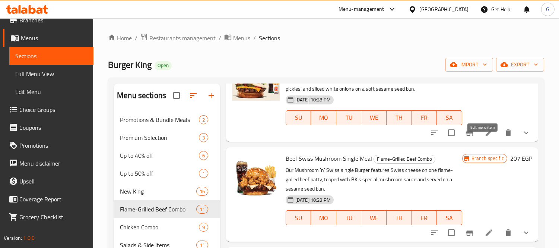 This screenshot has height=248, width=559. Describe the element at coordinates (167, 227) in the screenshot. I see `div: Chicken Combo9` at that location.